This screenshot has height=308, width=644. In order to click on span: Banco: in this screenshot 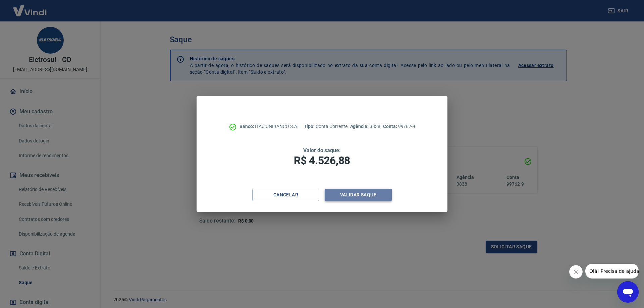, I will do `click(247, 126)`.